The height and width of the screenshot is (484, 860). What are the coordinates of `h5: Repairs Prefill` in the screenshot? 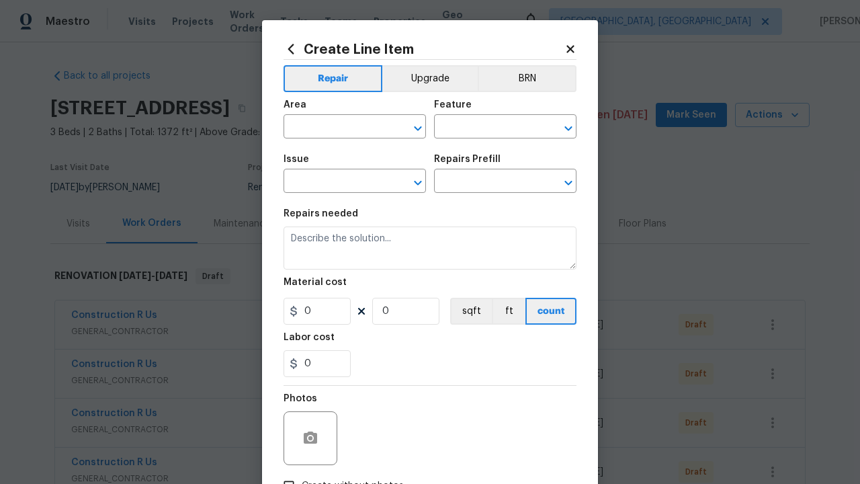 It's located at (467, 159).